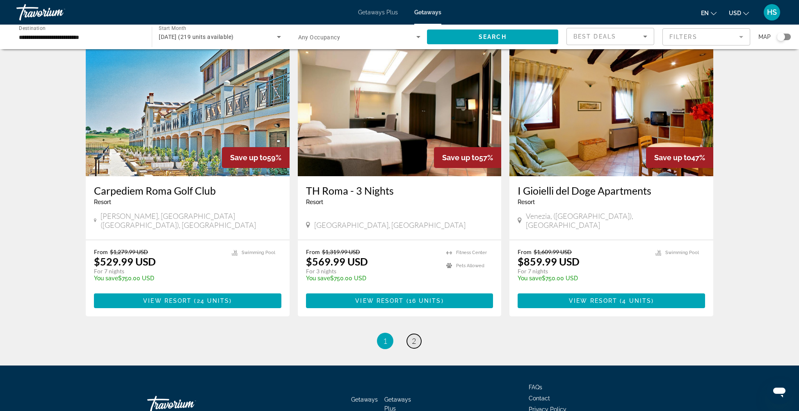 This screenshot has width=799, height=411. Describe the element at coordinates (57, 12) in the screenshot. I see `a: Travorium` at that location.